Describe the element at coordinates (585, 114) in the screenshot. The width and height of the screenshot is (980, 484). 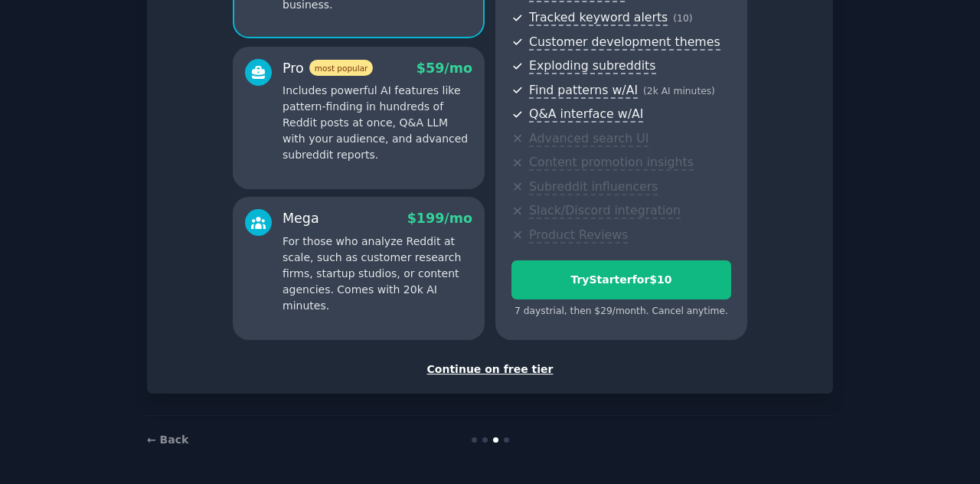
I see `span: Q&A interface w/AI` at that location.